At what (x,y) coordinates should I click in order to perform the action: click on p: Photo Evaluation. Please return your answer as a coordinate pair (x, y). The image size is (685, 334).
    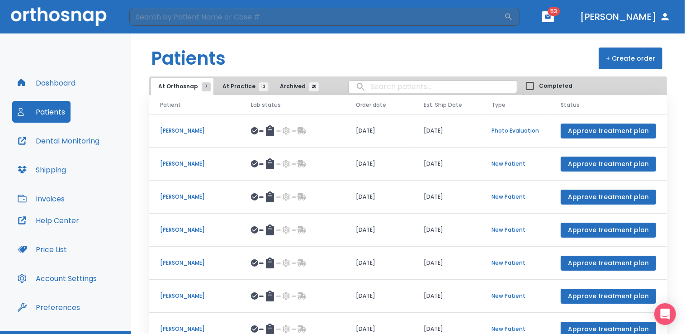
    Looking at the image, I should click on (515, 131).